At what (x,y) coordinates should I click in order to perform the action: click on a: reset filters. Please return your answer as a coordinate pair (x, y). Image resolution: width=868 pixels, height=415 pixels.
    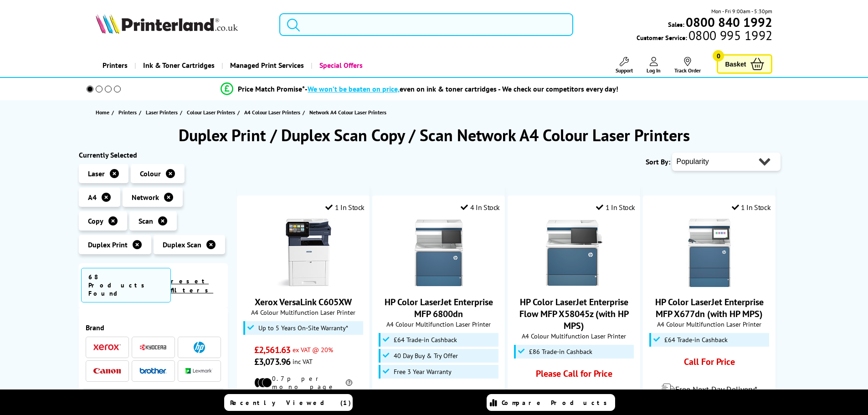
    Looking at the image, I should click on (192, 286).